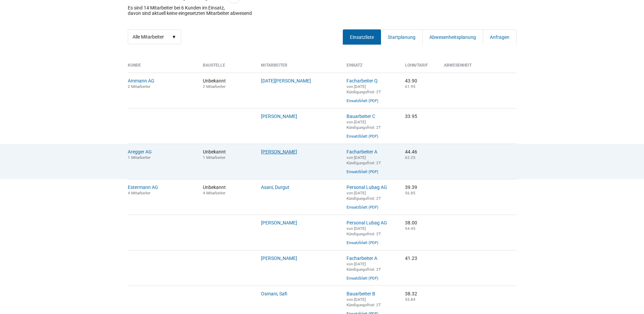  Describe the element at coordinates (163, 68) in the screenshot. I see `th: Kunde` at that location.